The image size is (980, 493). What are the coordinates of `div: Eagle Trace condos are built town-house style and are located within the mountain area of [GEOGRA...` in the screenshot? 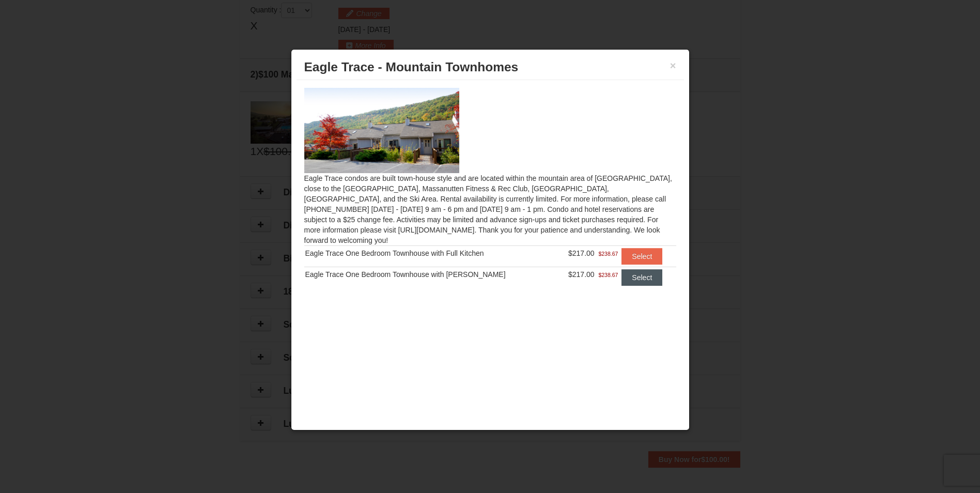 It's located at (490, 193).